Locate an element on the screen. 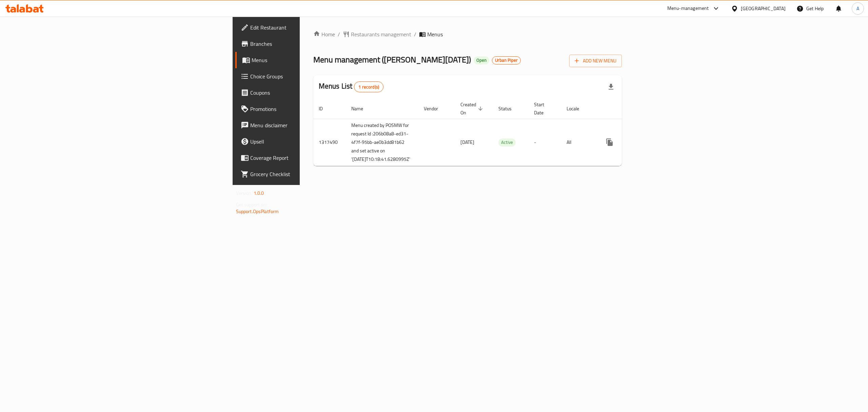 This screenshot has height=412, width=868. span: Vendor is located at coordinates (435, 109).